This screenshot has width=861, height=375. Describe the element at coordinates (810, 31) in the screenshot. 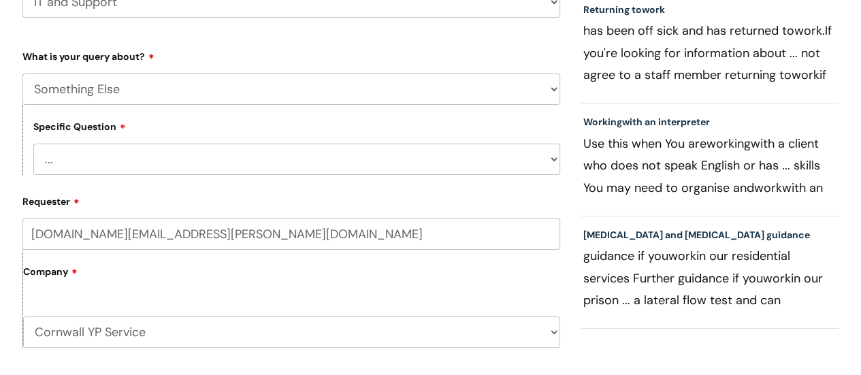

I see `span: work.` at that location.